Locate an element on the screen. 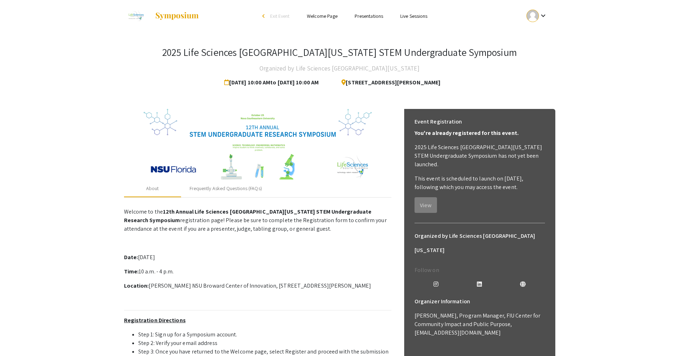  u: Registration Directions is located at coordinates (155, 320).